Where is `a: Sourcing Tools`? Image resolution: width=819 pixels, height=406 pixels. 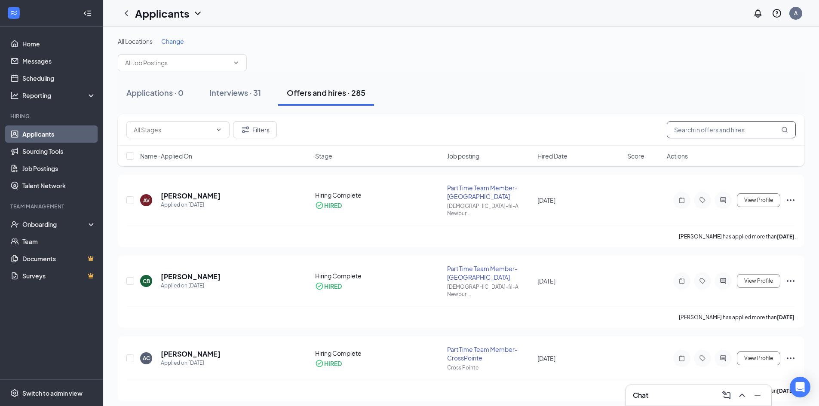
a: Sourcing Tools is located at coordinates (59, 151).